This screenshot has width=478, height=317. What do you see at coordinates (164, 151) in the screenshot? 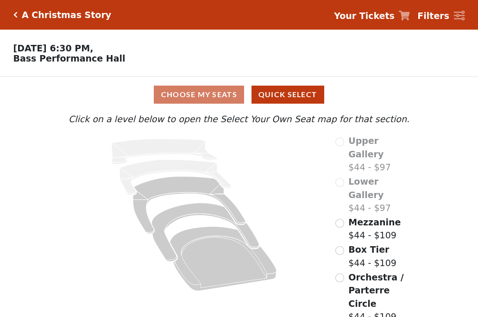
I see `path: Upper Gallery - Seats Available: 0` at bounding box center [164, 151].